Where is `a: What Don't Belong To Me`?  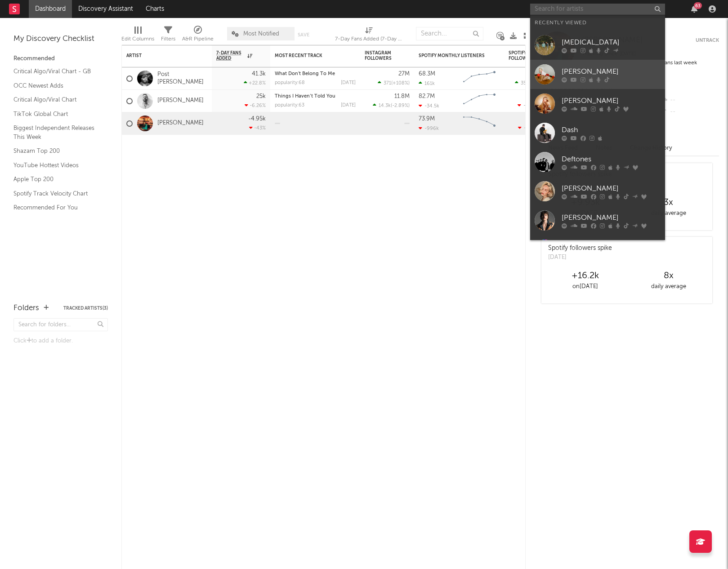
a: What Don't Belong To Me is located at coordinates (305, 73).